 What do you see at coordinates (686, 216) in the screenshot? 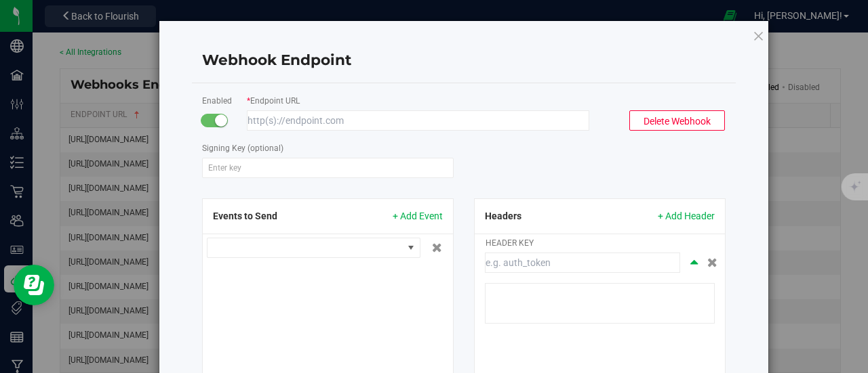
I see `span: + Add Header` at bounding box center [686, 216].